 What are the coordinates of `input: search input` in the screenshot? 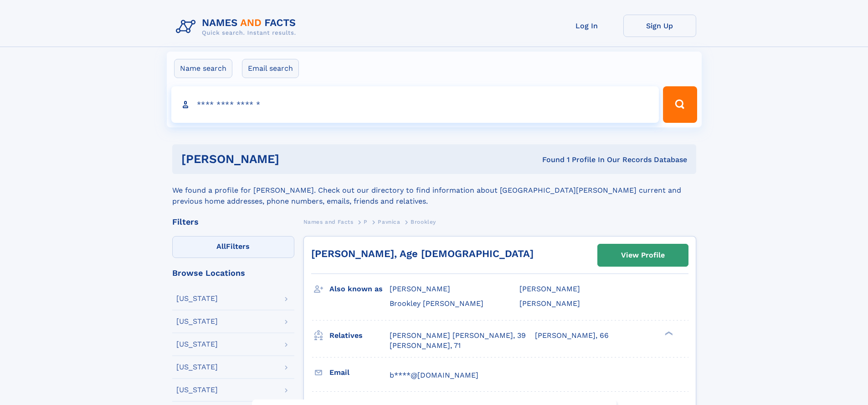 It's located at (415, 104).